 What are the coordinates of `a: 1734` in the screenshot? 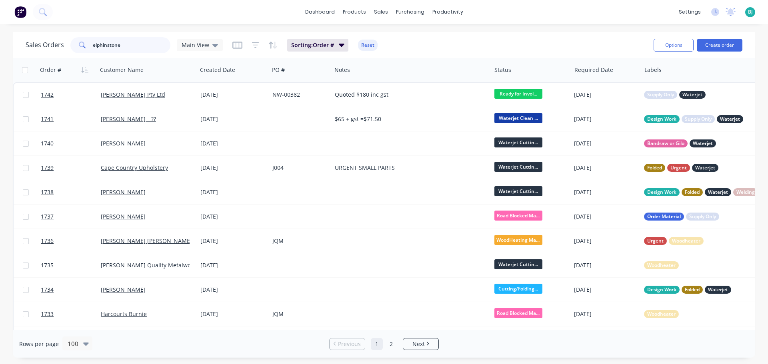 It's located at (71, 290).